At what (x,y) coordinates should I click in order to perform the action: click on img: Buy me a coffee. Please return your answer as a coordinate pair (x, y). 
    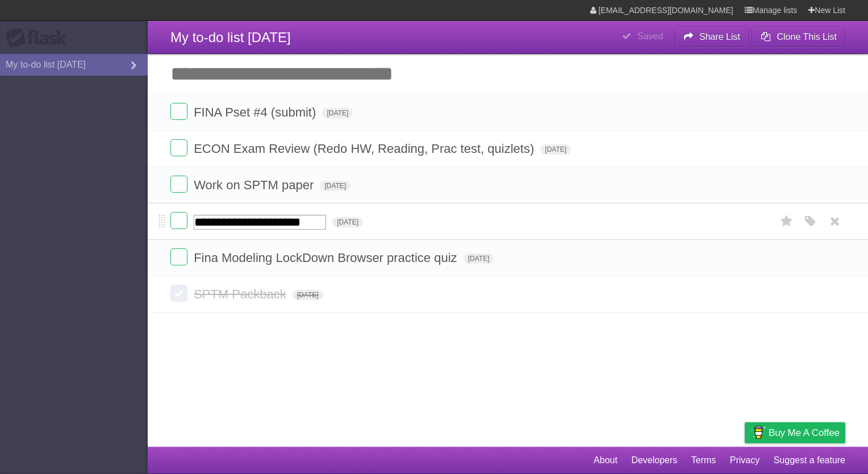
    Looking at the image, I should click on (758, 432).